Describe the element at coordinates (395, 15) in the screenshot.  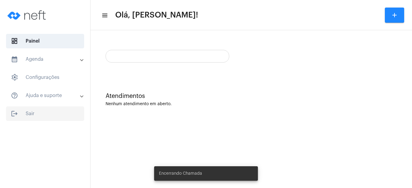
I see `mat-icon: add` at that location.